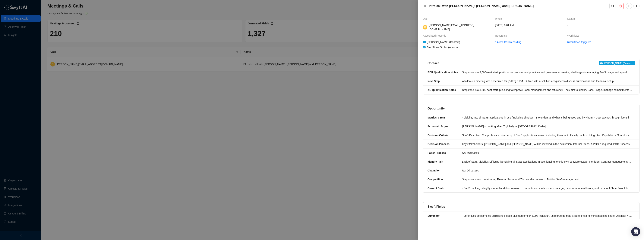 This screenshot has height=240, width=644. I want to click on div: Stepstone is a 3,500-seat startup looking to improve SaaS management and efficiency. They aim to ..., so click(548, 90).